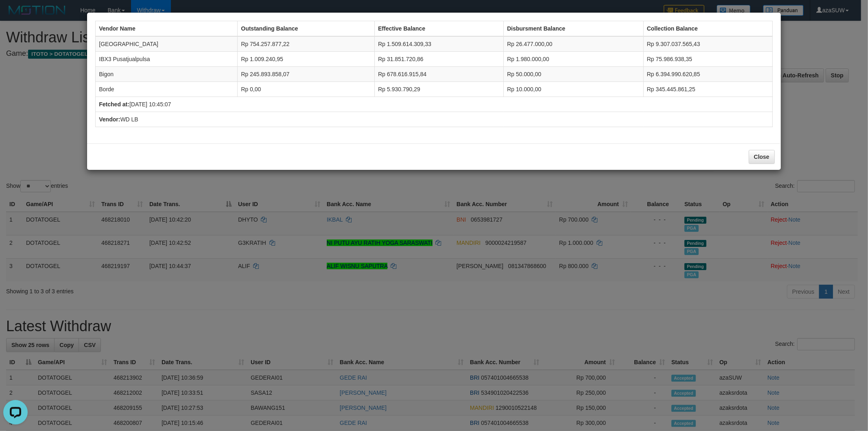 This screenshot has width=868, height=431. What do you see at coordinates (306, 44) in the screenshot?
I see `td: Rp 754.257.877,22` at bounding box center [306, 44].